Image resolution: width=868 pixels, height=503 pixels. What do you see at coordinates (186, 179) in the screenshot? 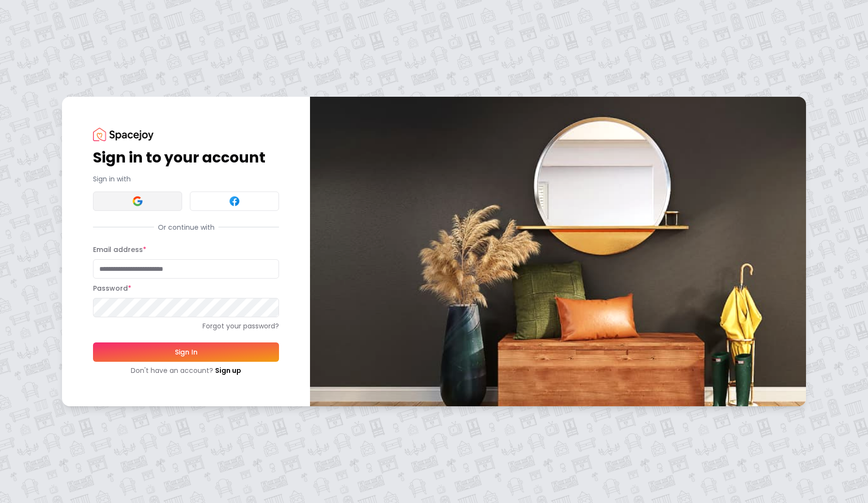
I see `p: Sign in with` at bounding box center [186, 179].